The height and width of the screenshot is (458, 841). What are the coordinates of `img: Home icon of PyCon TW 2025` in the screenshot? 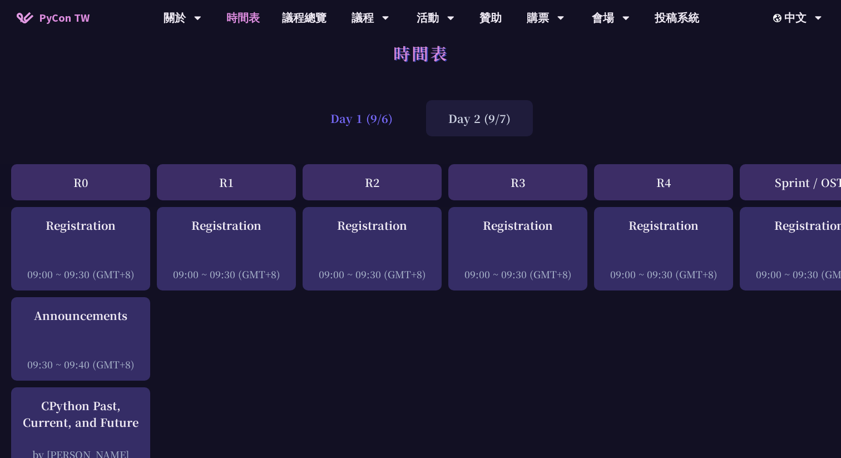 It's located at (25, 18).